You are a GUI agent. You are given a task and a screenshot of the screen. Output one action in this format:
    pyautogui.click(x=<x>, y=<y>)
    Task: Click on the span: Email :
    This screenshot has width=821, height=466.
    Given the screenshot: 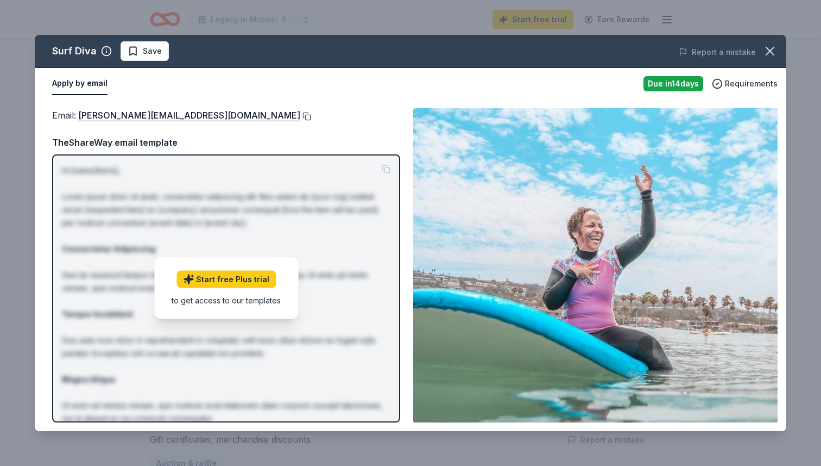 What is the action you would take?
    pyautogui.click(x=176, y=115)
    